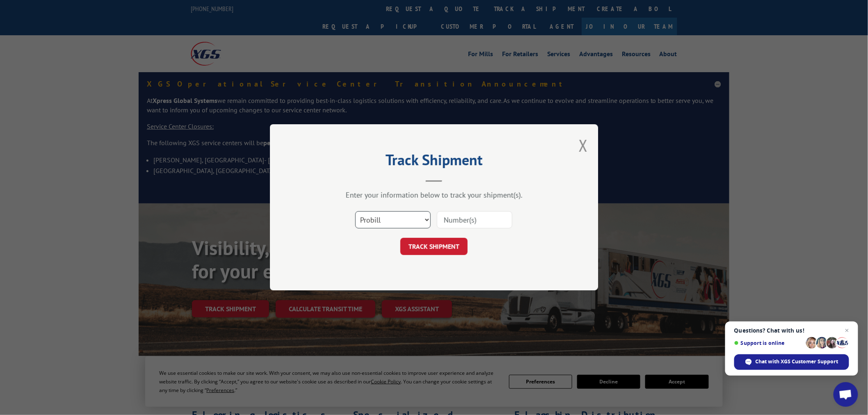 The height and width of the screenshot is (415, 868). What do you see at coordinates (846, 395) in the screenshot?
I see `a: Open chat` at bounding box center [846, 395].